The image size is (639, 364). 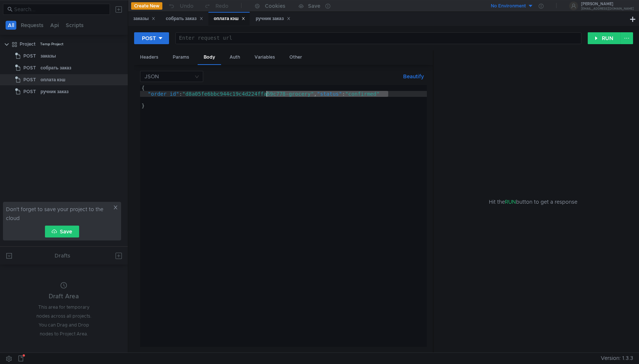 I want to click on button: Create New, so click(x=147, y=6).